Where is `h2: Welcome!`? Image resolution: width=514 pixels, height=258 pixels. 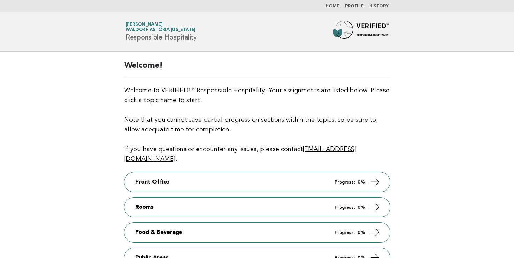
h2: Welcome! is located at coordinates (257, 68).